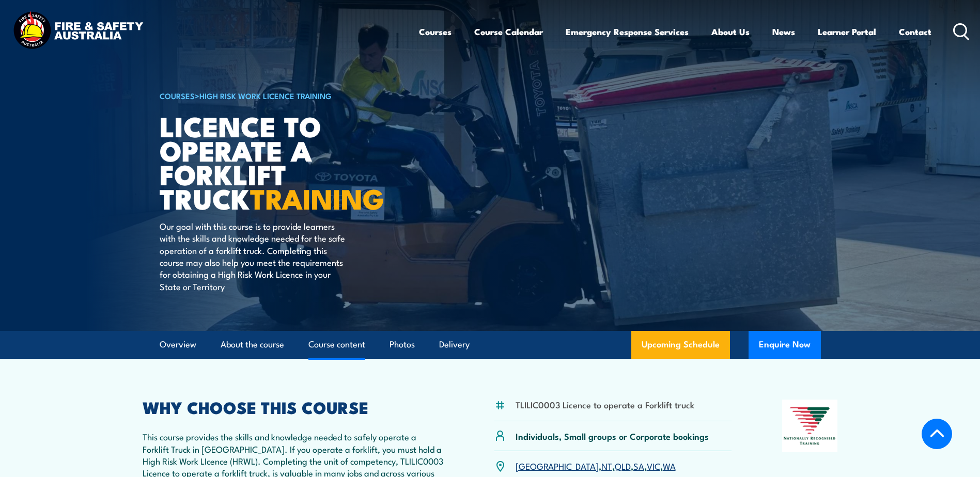 This screenshot has height=477, width=980. I want to click on a: About Us, so click(730, 32).